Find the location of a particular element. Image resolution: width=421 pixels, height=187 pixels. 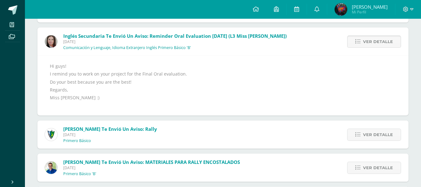

p: Primero Básico is located at coordinates (77, 141).